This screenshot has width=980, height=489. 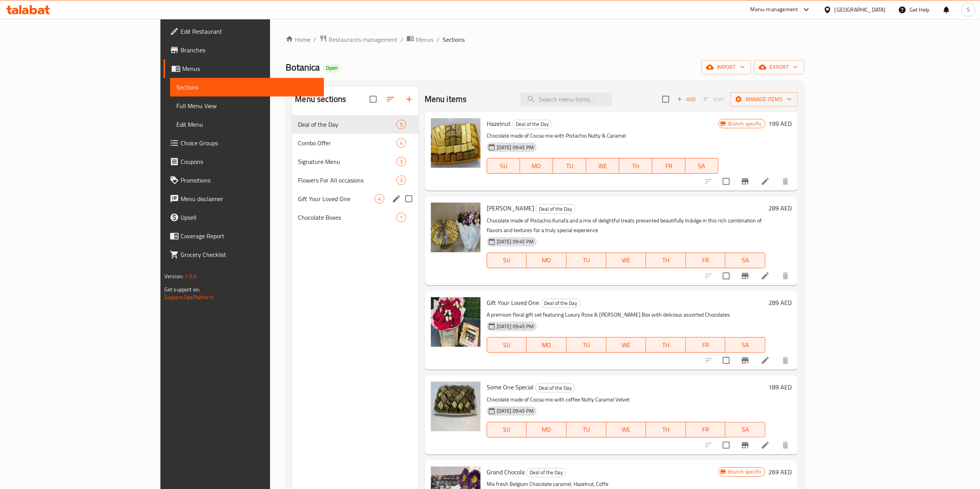 I want to click on span: 1.0.0, so click(x=190, y=276).